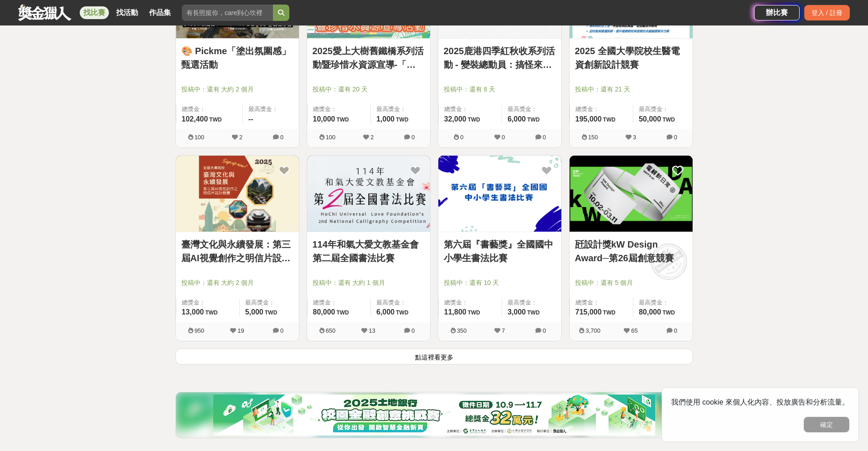 This screenshot has height=451, width=868. What do you see at coordinates (593, 331) in the screenshot?
I see `span: 3,700` at bounding box center [593, 331].